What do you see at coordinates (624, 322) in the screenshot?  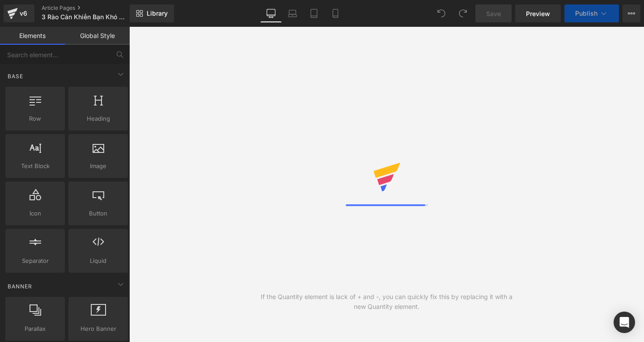 I see `div: Open Intercom Messenger` at bounding box center [624, 322].